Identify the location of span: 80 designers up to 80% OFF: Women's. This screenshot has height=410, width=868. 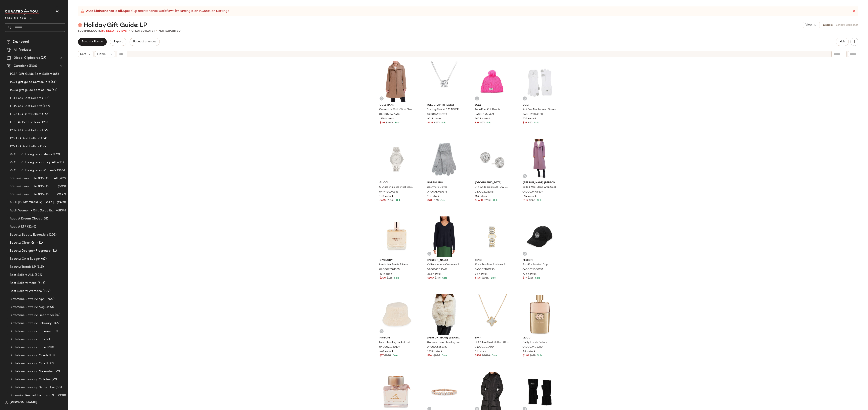
(33, 194).